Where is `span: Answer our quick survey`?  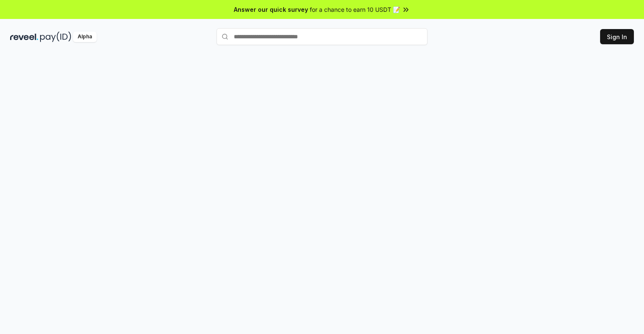 span: Answer our quick survey is located at coordinates (271, 9).